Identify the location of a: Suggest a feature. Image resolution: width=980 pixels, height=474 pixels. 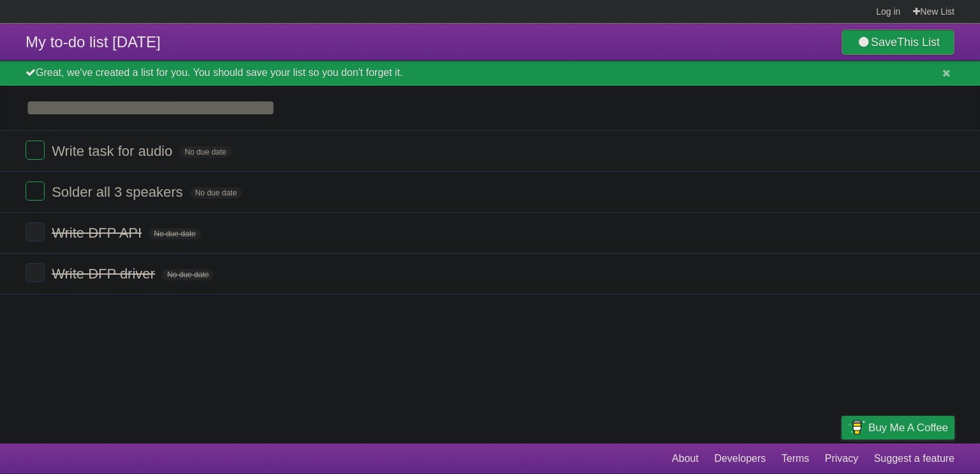
(914, 458).